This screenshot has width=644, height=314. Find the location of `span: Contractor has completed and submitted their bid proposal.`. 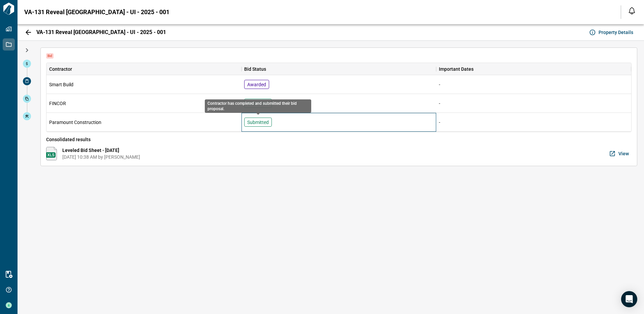

span: Contractor has completed and submitted their bid proposal. is located at coordinates (252, 106).